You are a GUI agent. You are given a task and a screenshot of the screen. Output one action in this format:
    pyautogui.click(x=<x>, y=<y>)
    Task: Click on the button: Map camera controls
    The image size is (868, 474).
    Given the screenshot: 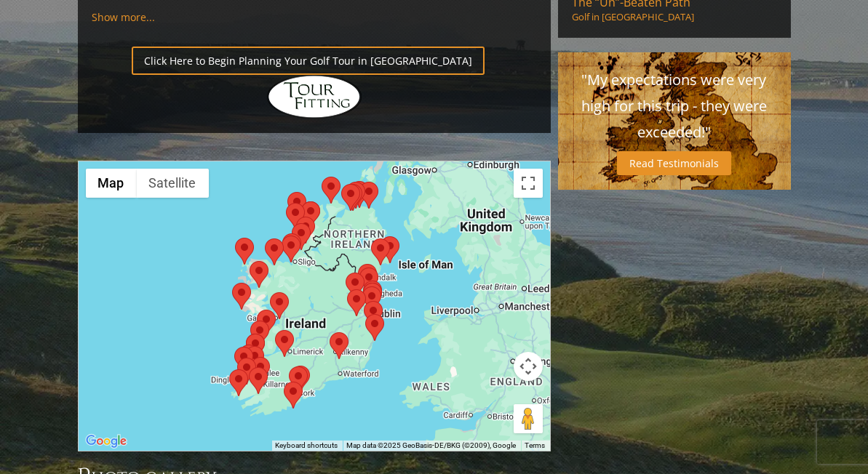 What is the action you would take?
    pyautogui.click(x=528, y=366)
    